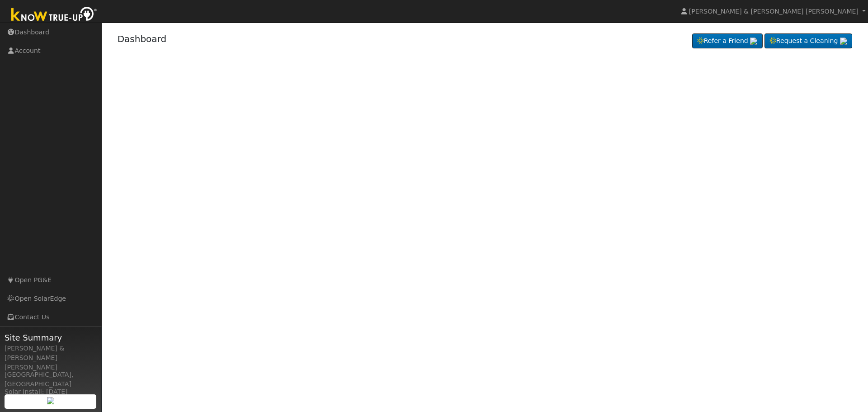 This screenshot has width=868, height=412. What do you see at coordinates (142, 39) in the screenshot?
I see `a: Dashboard` at bounding box center [142, 39].